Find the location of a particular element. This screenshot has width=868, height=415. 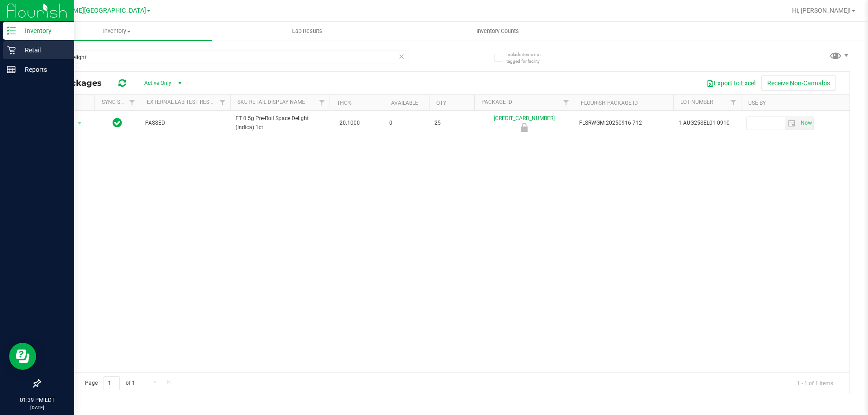

span: 1-AUG25SEL01-0910 is located at coordinates (707, 123).